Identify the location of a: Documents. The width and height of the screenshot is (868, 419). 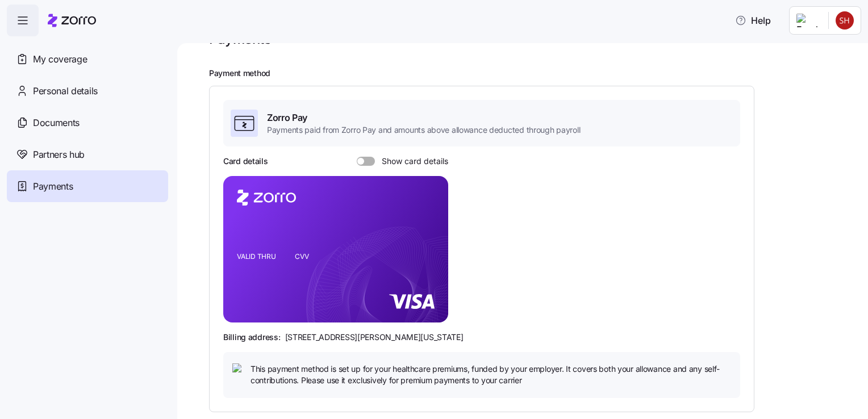
(88, 122).